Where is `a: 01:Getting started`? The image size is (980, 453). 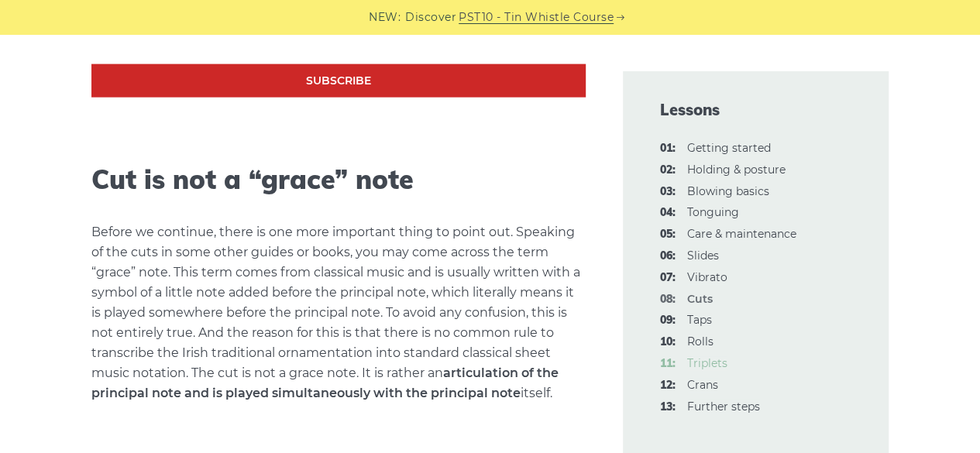
a: 01:Getting started is located at coordinates (729, 147).